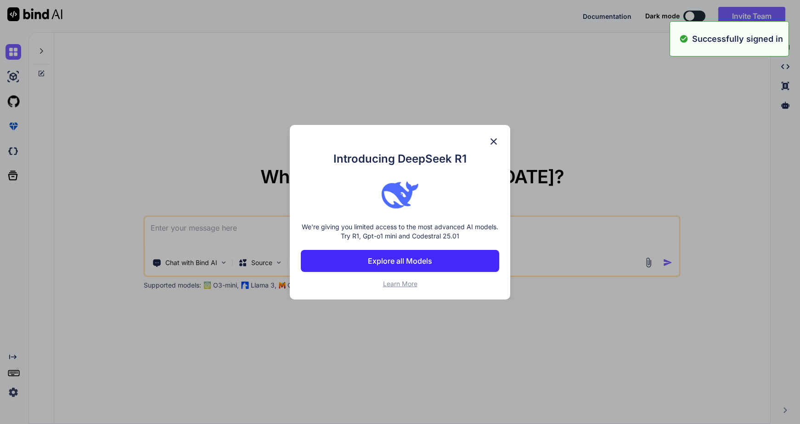 This screenshot has width=800, height=424. What do you see at coordinates (399, 231) in the screenshot?
I see `p: We're giving you limited access to the most advanced AI models. Try R1, Gpt-o1 mini and Codestral...` at bounding box center [399, 231].